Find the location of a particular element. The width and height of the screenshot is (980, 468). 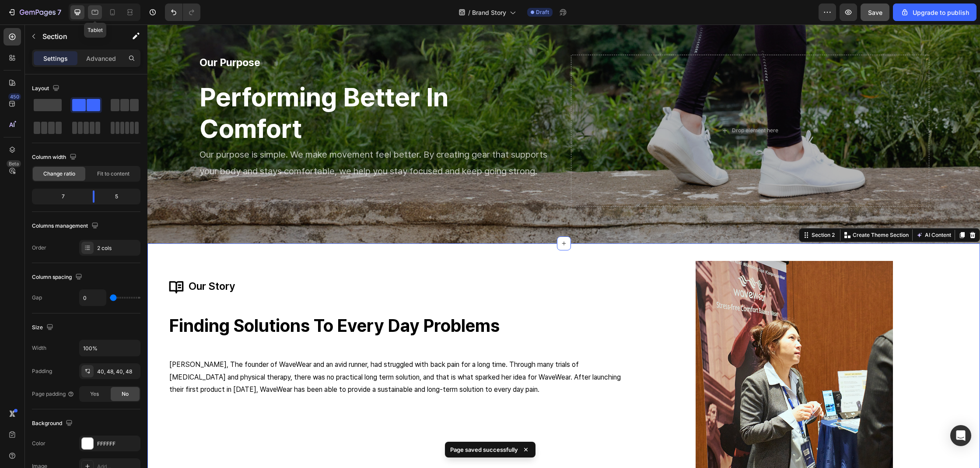

button: AI Content is located at coordinates (786, 211).